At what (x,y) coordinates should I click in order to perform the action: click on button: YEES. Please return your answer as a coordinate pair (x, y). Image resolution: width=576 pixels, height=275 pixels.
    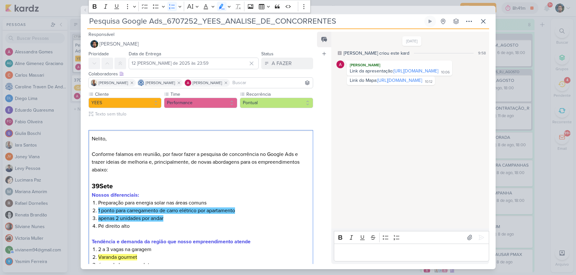
    Looking at the image, I should click on (125, 103).